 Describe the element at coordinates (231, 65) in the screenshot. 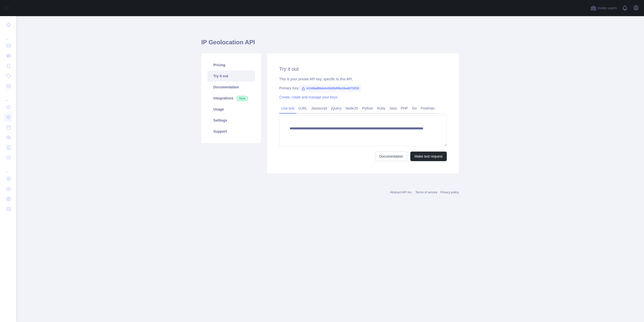

I see `a: Pricing` at that location.